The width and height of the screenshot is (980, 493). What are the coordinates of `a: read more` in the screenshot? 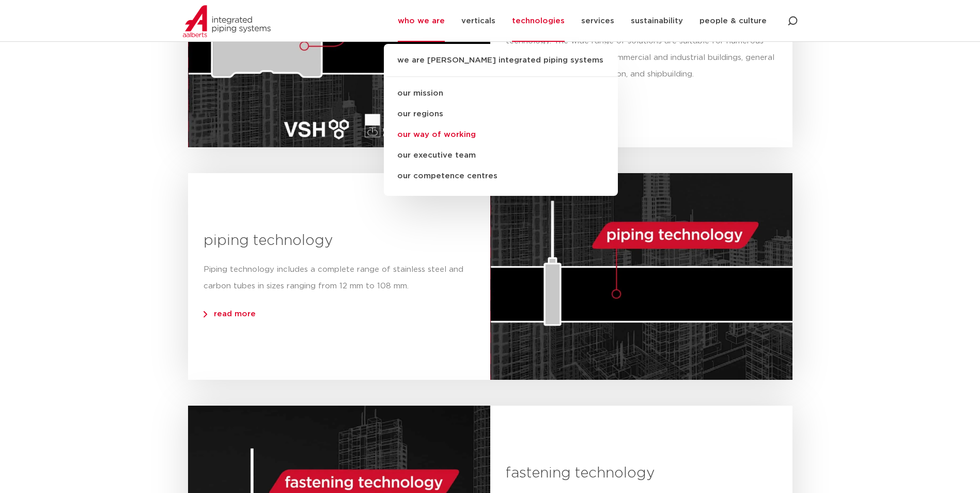 It's located at (237, 311).